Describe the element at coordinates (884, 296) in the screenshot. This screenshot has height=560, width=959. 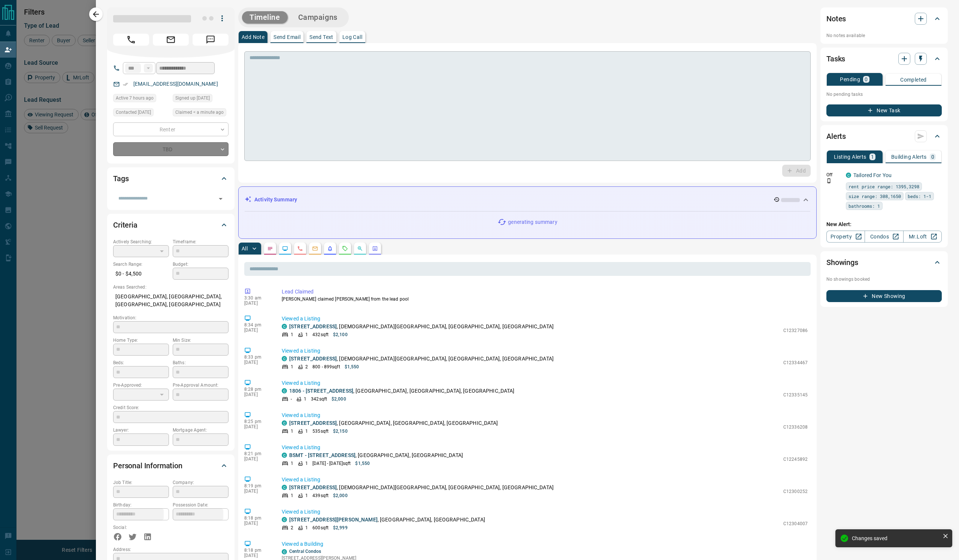
I see `button: New Showing` at that location.